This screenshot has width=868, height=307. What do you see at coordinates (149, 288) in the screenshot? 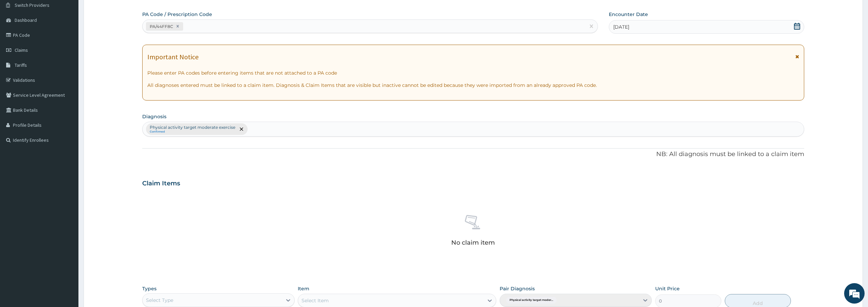
I see `label: Types` at bounding box center [149, 288].